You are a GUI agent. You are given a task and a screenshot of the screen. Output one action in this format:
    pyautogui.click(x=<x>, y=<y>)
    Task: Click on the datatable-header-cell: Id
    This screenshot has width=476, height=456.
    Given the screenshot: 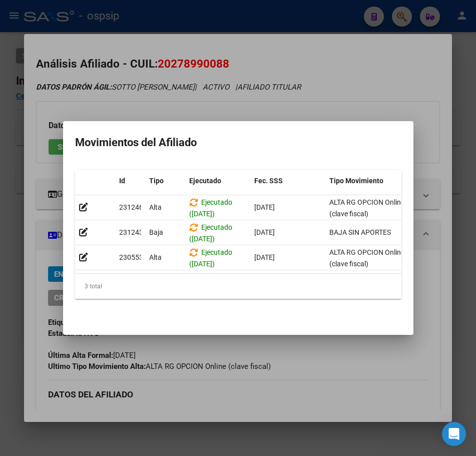 What is the action you would take?
    pyautogui.click(x=130, y=181)
    